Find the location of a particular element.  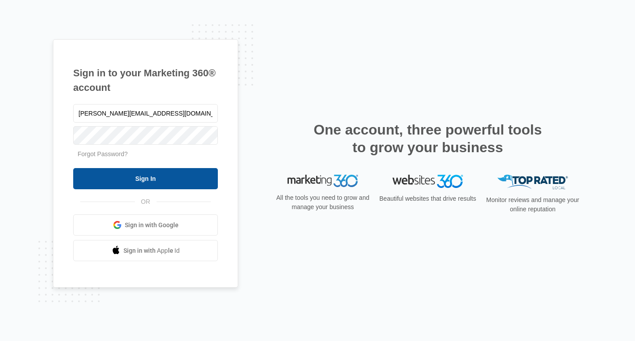

input: Sign In is located at coordinates (146, 179).